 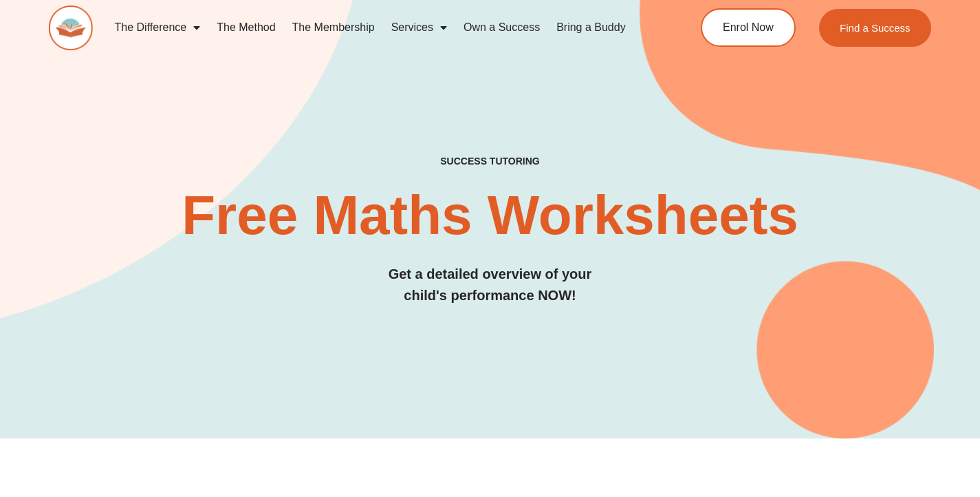 I want to click on h4: SUCCESS TUTORING​, so click(x=489, y=161).